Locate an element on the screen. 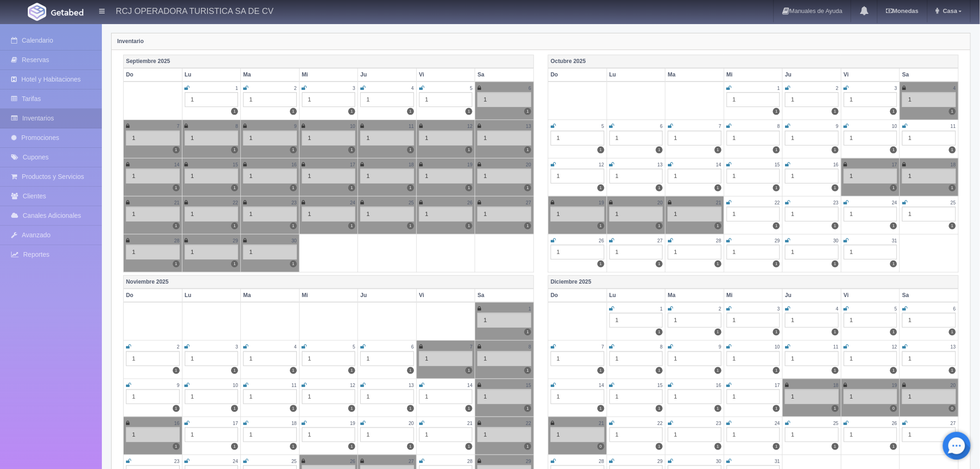  th: Vi is located at coordinates (445, 75).